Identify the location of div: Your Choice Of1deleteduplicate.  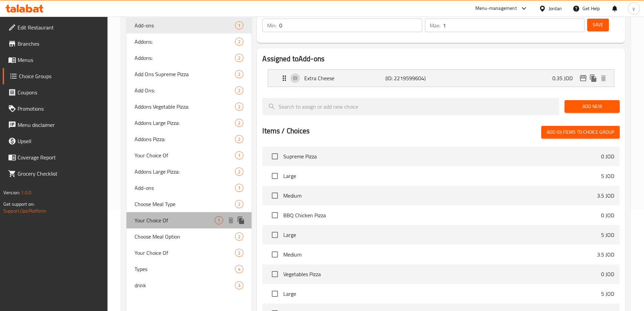
(189, 220).